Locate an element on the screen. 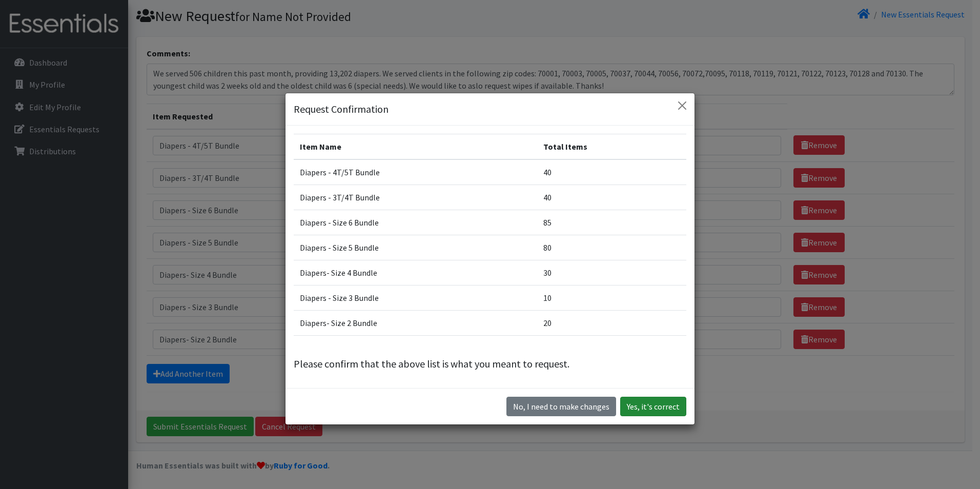 This screenshot has height=489, width=980. td: Diapers - 3T/4T Bundle is located at coordinates (415, 197).